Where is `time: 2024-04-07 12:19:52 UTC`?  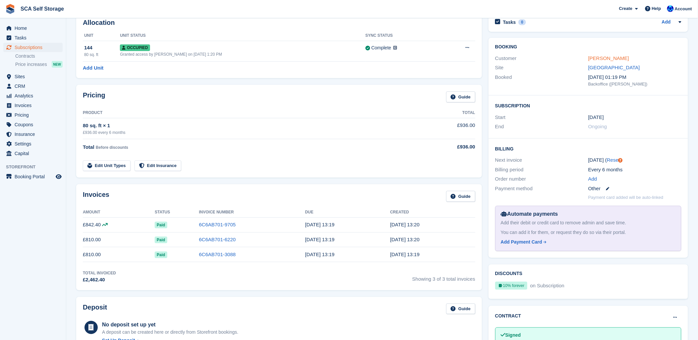
time: 2024-04-07 12:19:52 UTC is located at coordinates (405, 254).